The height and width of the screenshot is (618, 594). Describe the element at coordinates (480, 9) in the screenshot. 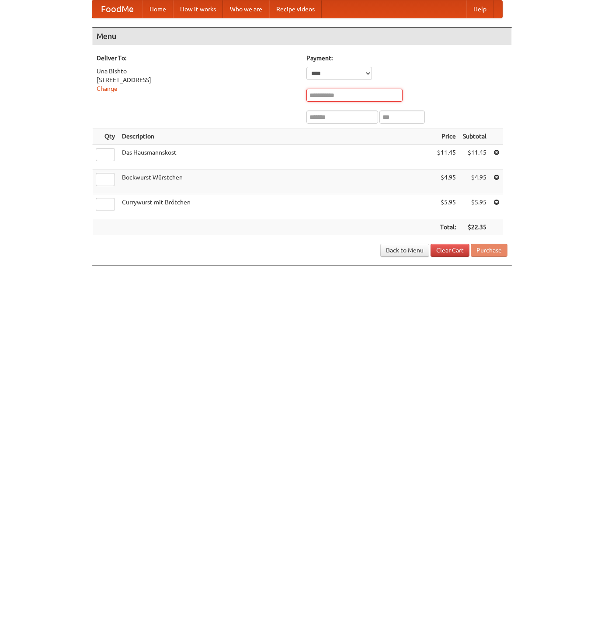

I see `a: Help` at that location.